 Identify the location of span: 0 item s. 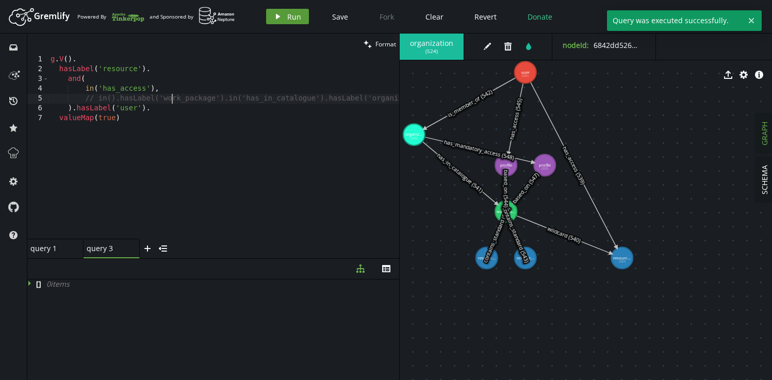
(58, 284).